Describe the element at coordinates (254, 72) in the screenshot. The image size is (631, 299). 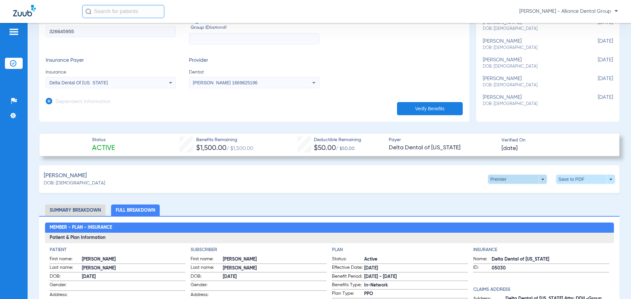
I see `span: Dentist` at that location.